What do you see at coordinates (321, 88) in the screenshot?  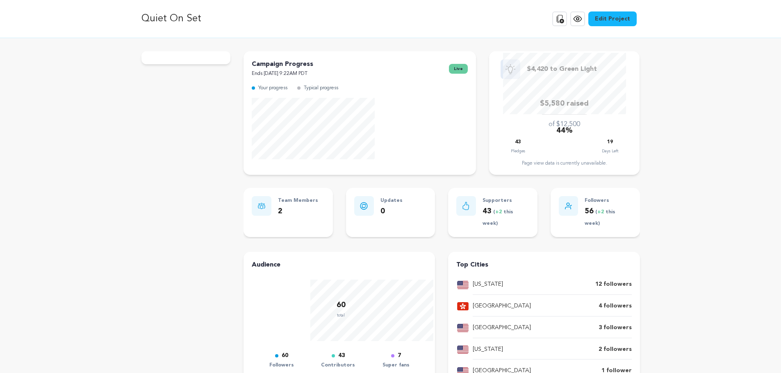 I see `p: Typical progress` at bounding box center [321, 88].